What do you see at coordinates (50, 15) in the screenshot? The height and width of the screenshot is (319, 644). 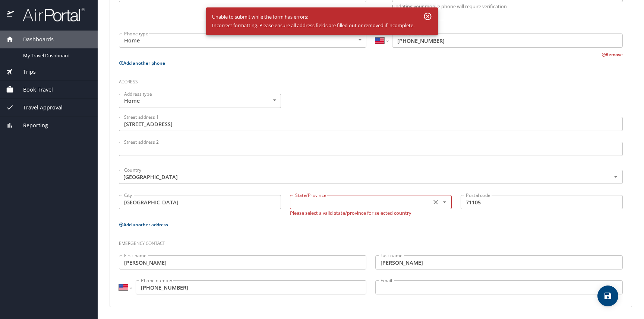 I see `img: airportal-logo.png` at bounding box center [50, 15].